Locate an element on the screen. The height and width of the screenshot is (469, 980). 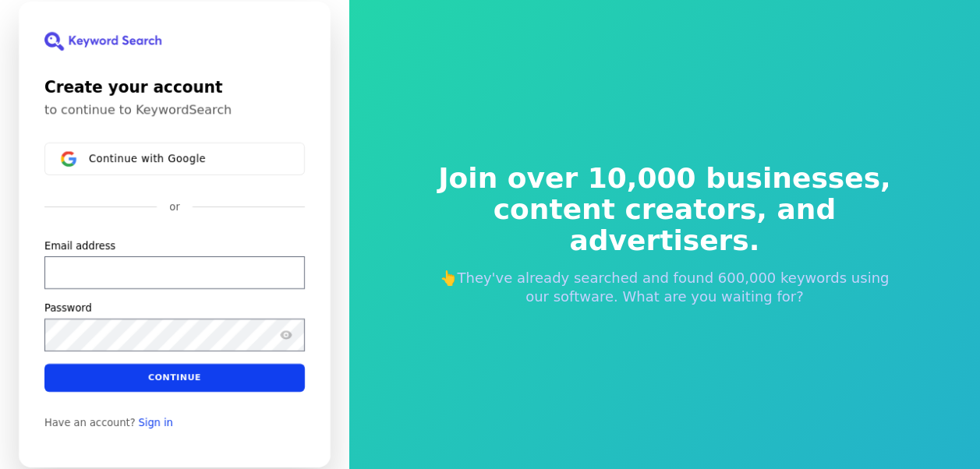
span: content creators, and advertisers. is located at coordinates (665, 226).